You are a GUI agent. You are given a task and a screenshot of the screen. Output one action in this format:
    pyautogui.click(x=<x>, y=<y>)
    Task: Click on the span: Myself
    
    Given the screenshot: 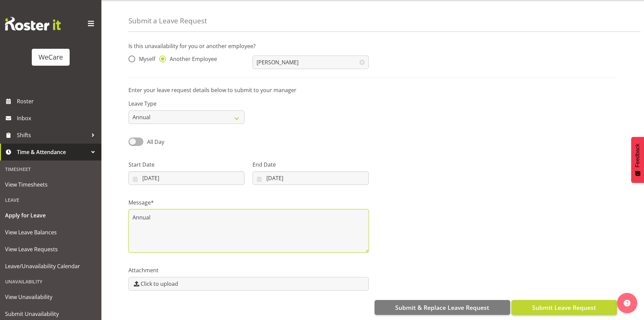 What is the action you would take?
    pyautogui.click(x=145, y=59)
    